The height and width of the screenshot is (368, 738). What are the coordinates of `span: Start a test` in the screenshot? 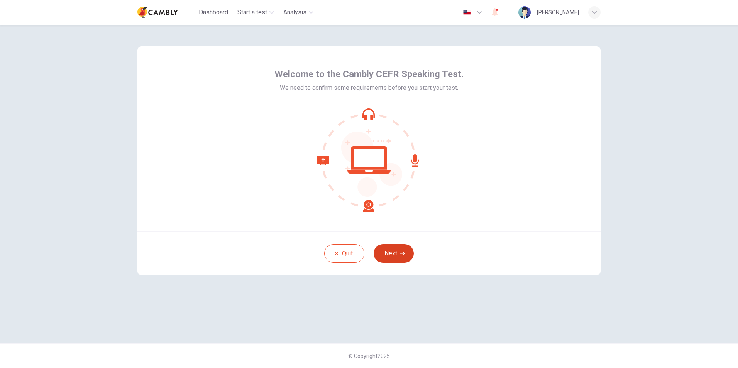 It's located at (252, 12).